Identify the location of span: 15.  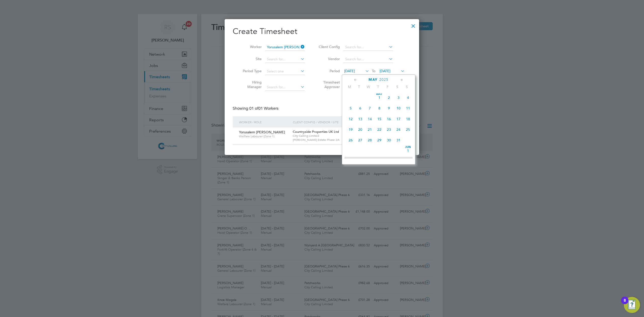
(379, 119).